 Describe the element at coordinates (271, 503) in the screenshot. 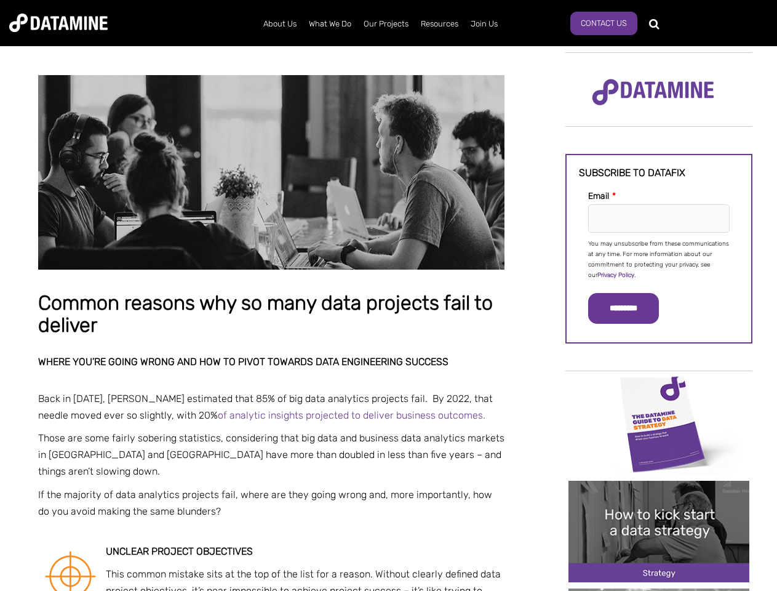

I see `p: If the majority of data analytics projects fail, where are they going wrong and, more importantly...` at that location.